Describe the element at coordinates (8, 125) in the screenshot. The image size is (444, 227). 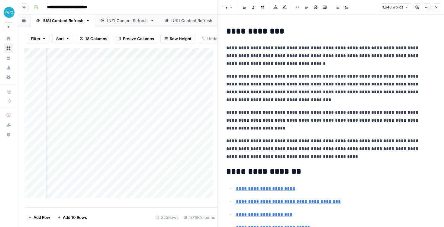
I see `div: What's new?` at that location.